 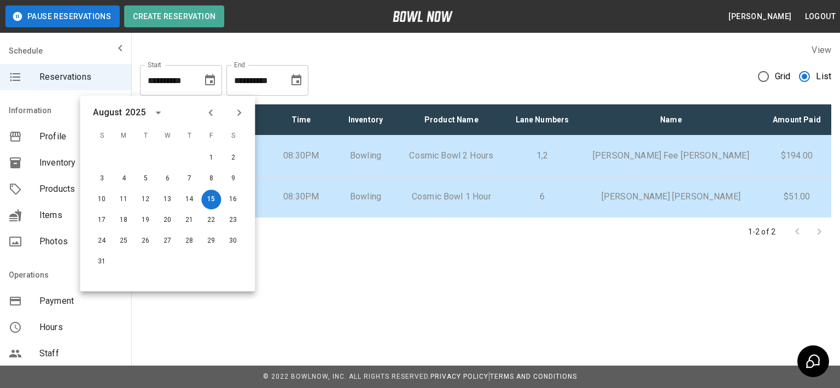 What do you see at coordinates (167, 200) in the screenshot?
I see `button: Aug 13, 2025` at bounding box center [167, 200].